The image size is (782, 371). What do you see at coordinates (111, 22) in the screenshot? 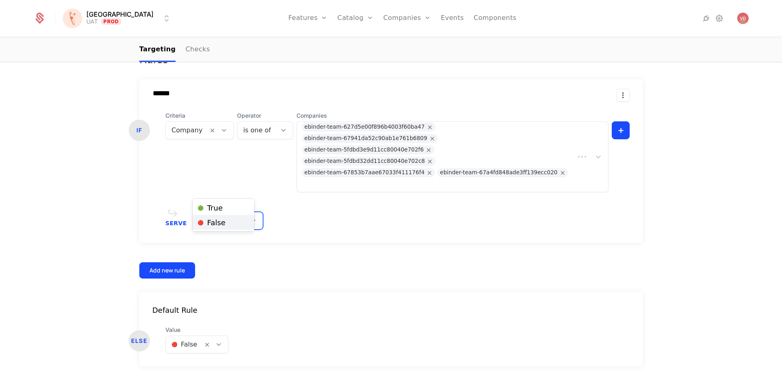
I see `span: Prod` at bounding box center [111, 22].